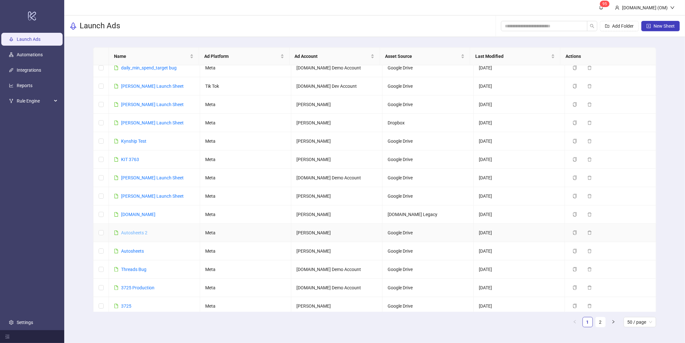 This screenshot has height=343, width=685. Describe the element at coordinates (30, 55) in the screenshot. I see `a: Automations` at that location.